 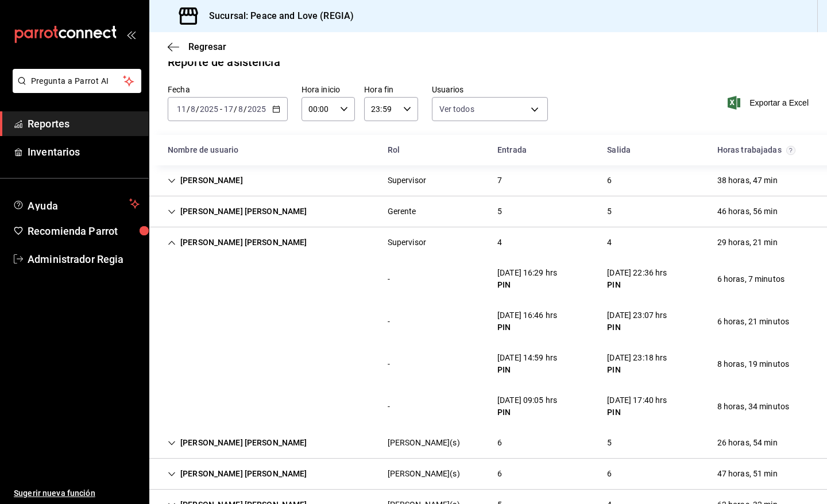 What do you see at coordinates (457, 109) in the screenshot?
I see `span: Ver todos` at bounding box center [457, 109].